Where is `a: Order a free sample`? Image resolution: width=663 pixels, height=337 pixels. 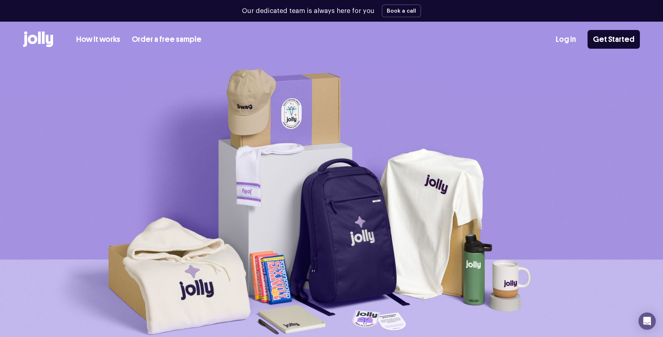 a: Order a free sample is located at coordinates (167, 39).